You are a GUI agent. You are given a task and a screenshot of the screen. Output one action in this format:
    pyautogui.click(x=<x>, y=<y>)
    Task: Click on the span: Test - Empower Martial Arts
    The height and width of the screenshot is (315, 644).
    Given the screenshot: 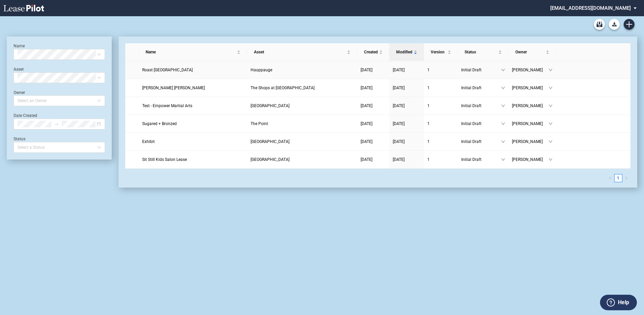 What is the action you would take?
    pyautogui.click(x=167, y=106)
    